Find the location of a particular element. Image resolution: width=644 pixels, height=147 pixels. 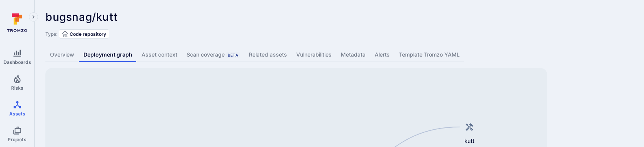

div: Asset tabs is located at coordinates (339, 55).